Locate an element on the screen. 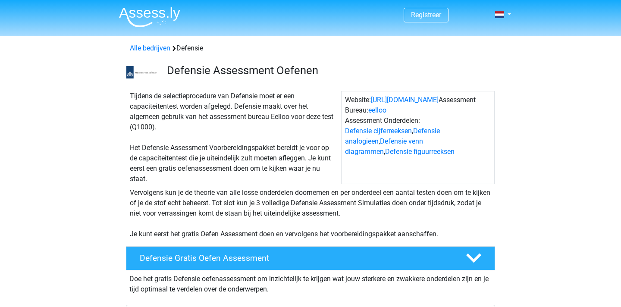 The width and height of the screenshot is (621, 307). a: Alle bedrijven is located at coordinates (150, 48).